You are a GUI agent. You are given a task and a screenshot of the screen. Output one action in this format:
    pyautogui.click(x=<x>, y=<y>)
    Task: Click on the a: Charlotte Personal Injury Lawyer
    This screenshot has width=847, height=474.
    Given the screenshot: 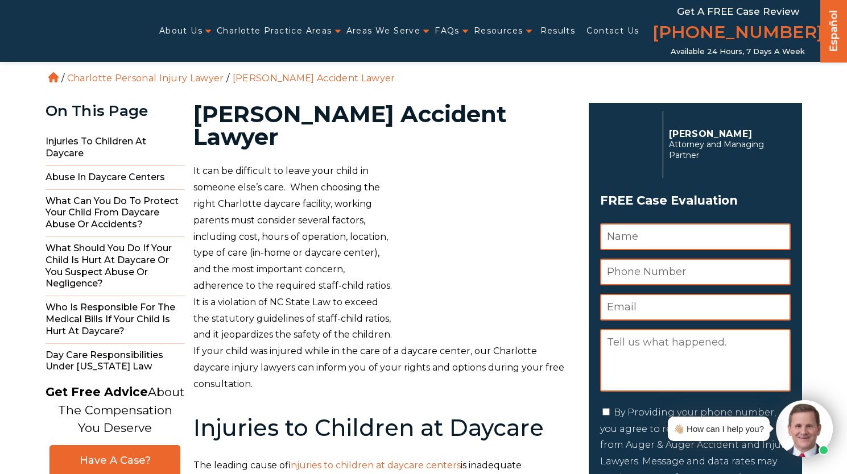 What is the action you would take?
    pyautogui.click(x=146, y=78)
    